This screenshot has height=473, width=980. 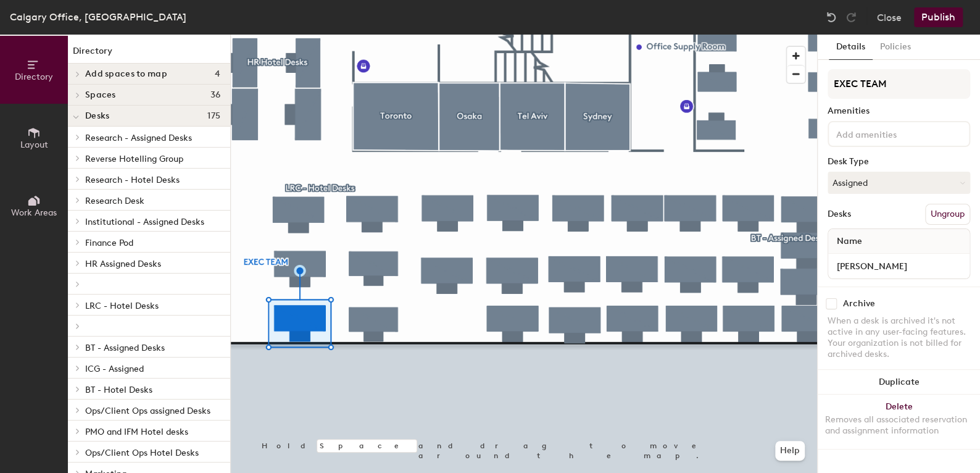 What do you see at coordinates (790, 451) in the screenshot?
I see `button: Help` at bounding box center [790, 451].